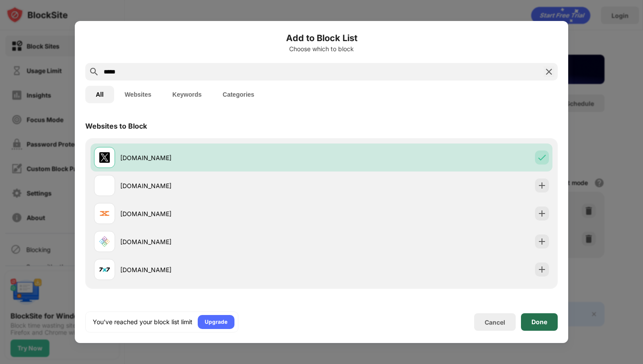 This screenshot has width=643, height=364. Describe the element at coordinates (94, 72) in the screenshot. I see `img: search.svg` at that location.